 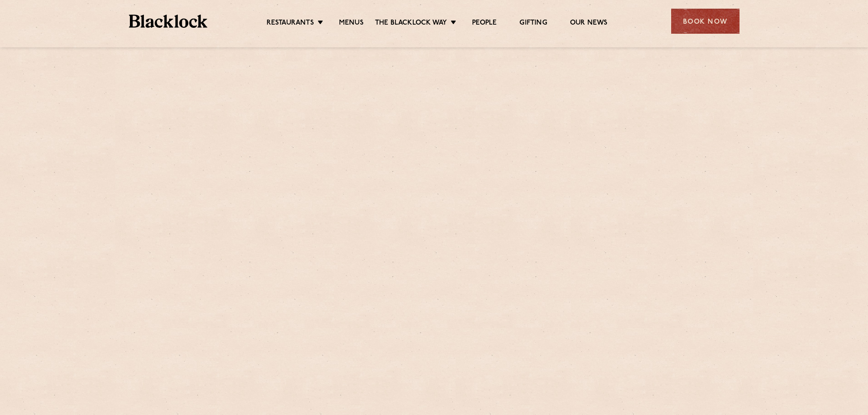 I want to click on div: Book Now, so click(x=705, y=21).